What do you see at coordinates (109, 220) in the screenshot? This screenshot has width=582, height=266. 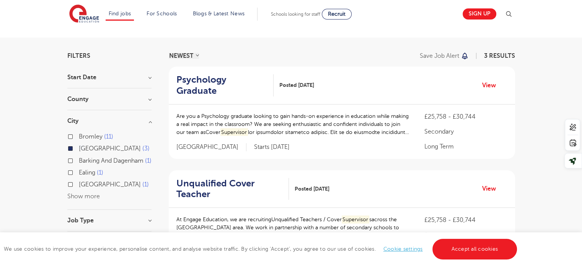 I see `h3: Job Type` at bounding box center [109, 220].